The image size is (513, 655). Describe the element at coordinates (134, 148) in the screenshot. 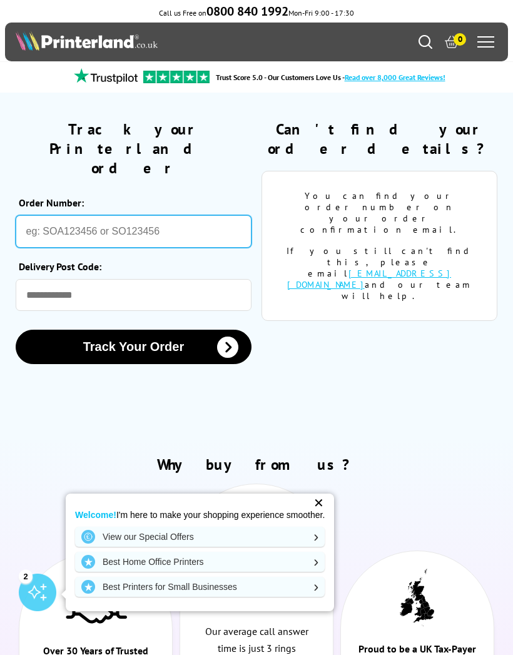

I see `h2: Track your Printerland order` at that location.